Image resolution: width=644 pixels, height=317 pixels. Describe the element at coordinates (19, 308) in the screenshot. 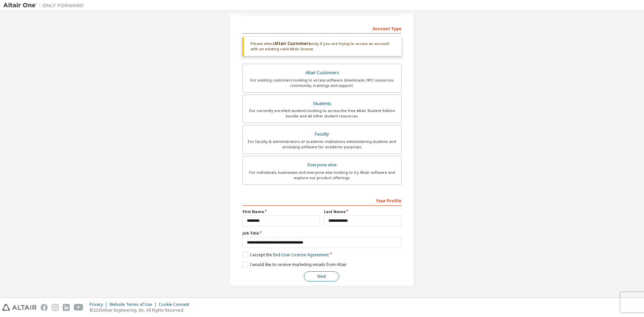

I see `img: altair_logo.svg` at that location.